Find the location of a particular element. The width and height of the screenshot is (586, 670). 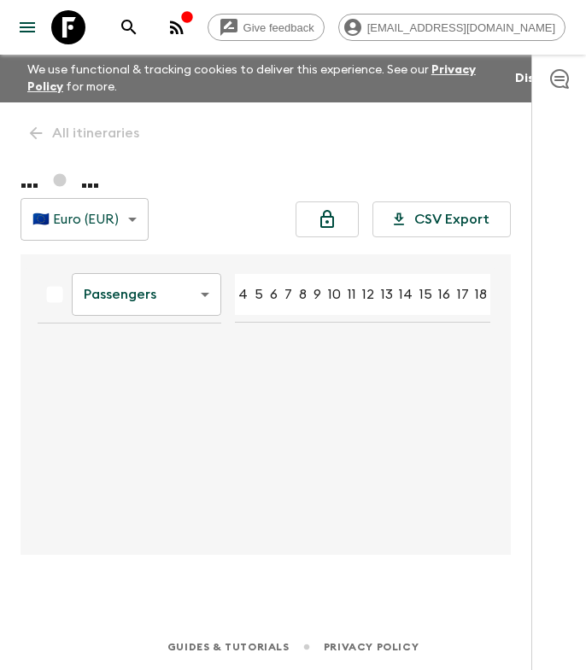

div: Select all is located at coordinates (55, 294).